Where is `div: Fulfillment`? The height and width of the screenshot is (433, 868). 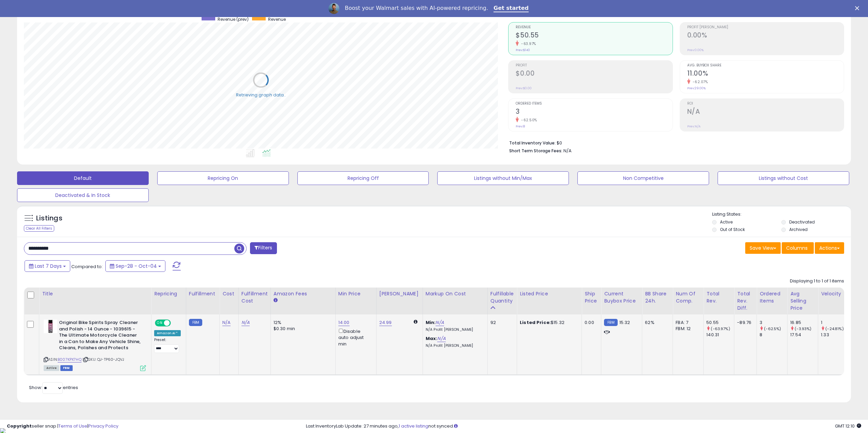
div: Fulfillment is located at coordinates (203, 293).